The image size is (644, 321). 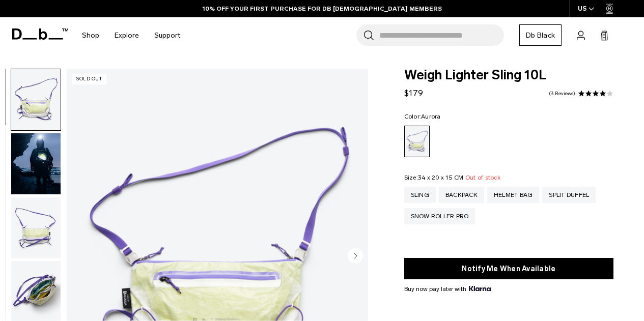 I want to click on a: Helmet Bag, so click(x=513, y=195).